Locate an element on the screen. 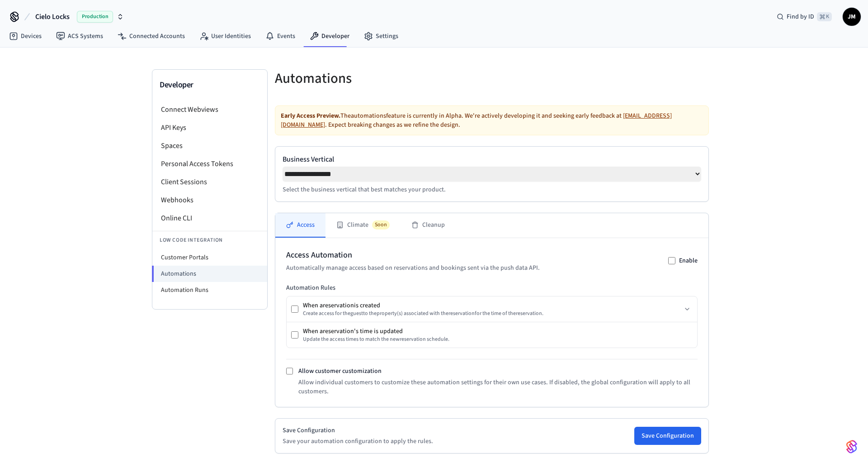  h5: Automations is located at coordinates (380, 78).